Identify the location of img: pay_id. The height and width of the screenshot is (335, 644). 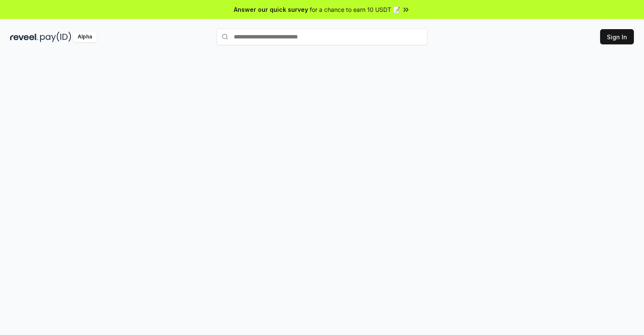
(56, 37).